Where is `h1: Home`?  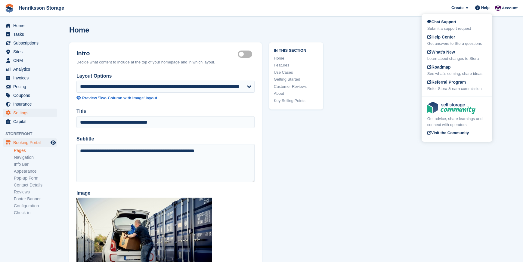 h1: Home is located at coordinates (79, 30).